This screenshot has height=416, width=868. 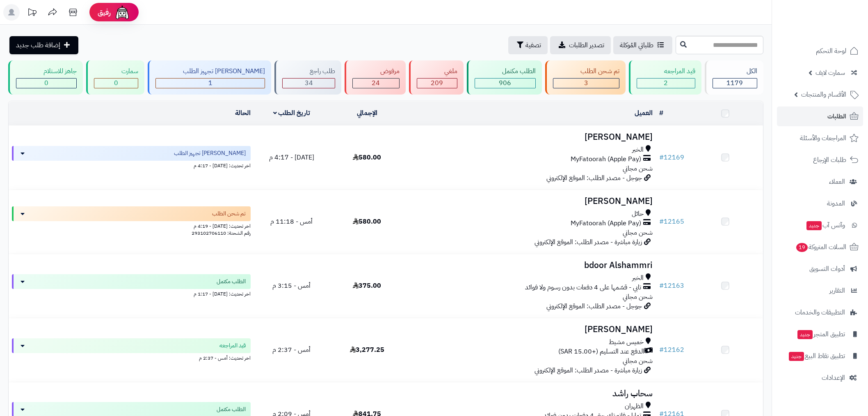 What do you see at coordinates (586, 83) in the screenshot?
I see `div: 3` at bounding box center [586, 83].